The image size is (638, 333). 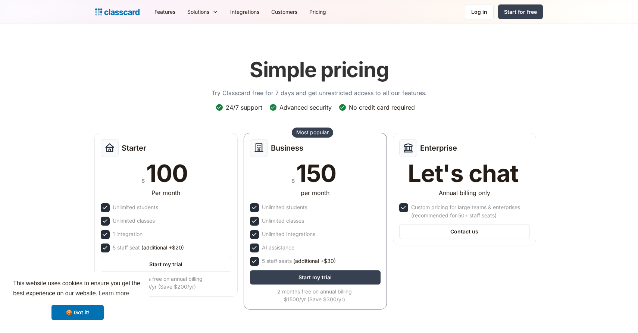 I want to click on div: Unlimited Integrations, so click(x=289, y=234).